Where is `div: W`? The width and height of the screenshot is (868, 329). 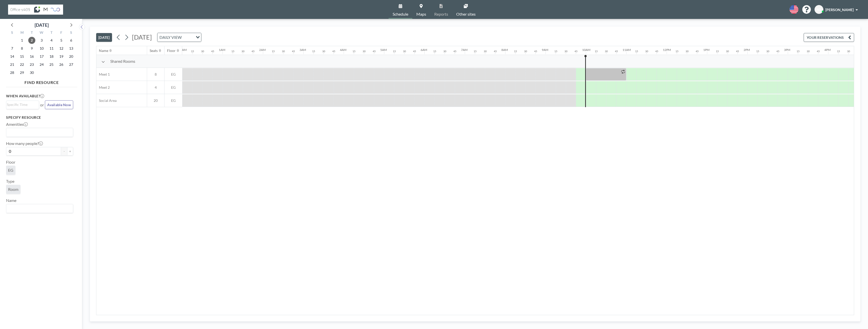
div: W is located at coordinates (42, 33).